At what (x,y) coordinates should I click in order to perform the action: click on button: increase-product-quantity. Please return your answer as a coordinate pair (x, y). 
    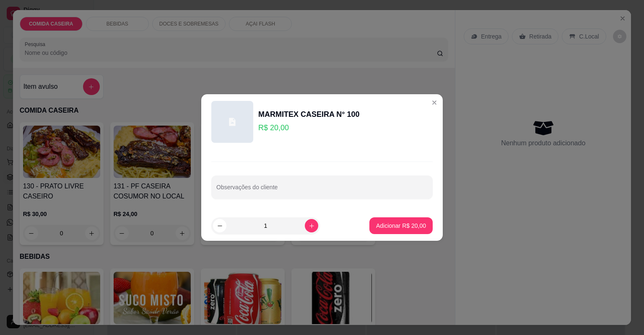
    Looking at the image, I should click on (311, 225).